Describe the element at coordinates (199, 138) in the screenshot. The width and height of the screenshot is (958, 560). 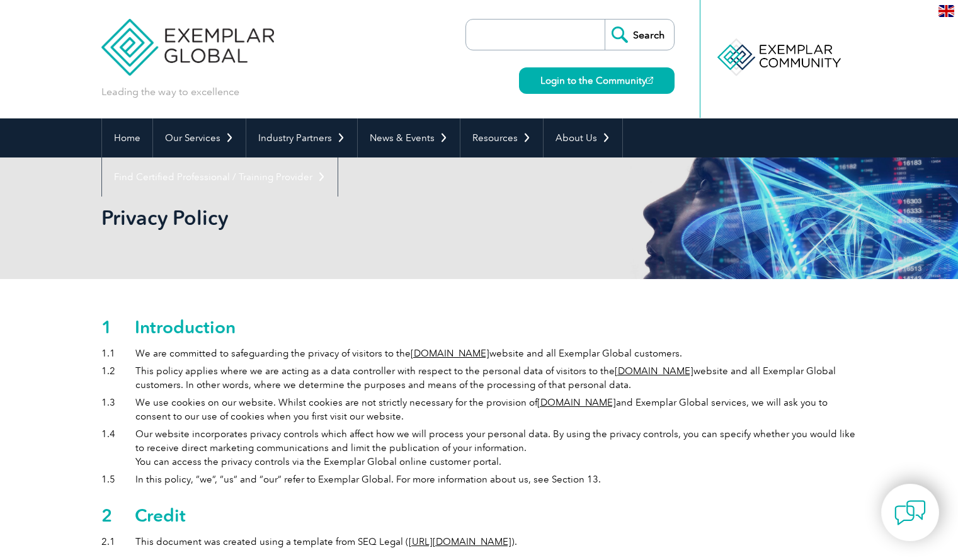
I see `a: Our Services` at that location.